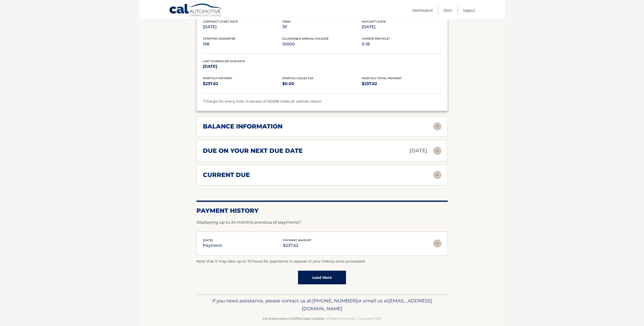  What do you see at coordinates (322, 211) in the screenshot?
I see `h2: Payment History` at bounding box center [322, 211].